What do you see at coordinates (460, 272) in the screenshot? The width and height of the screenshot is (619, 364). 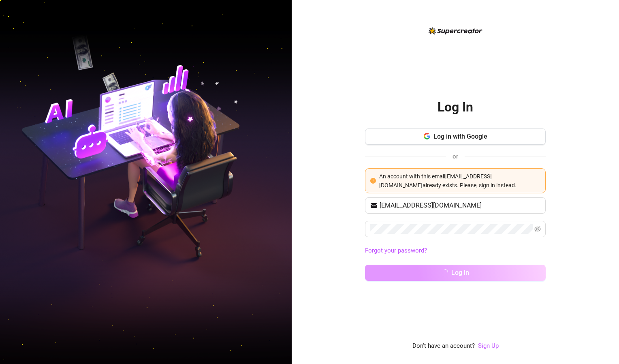 I see `span: Log in` at bounding box center [460, 272].